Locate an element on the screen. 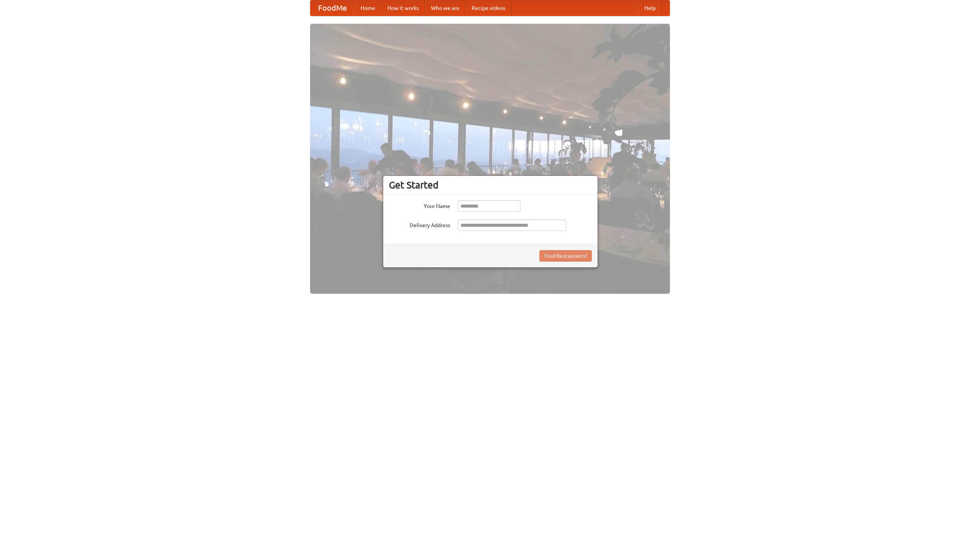  a: Who we are is located at coordinates (445, 8).